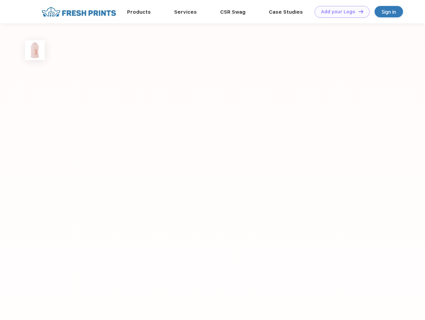 Image resolution: width=425 pixels, height=320 pixels. What do you see at coordinates (338, 12) in the screenshot?
I see `div: Add your Logo` at bounding box center [338, 12].